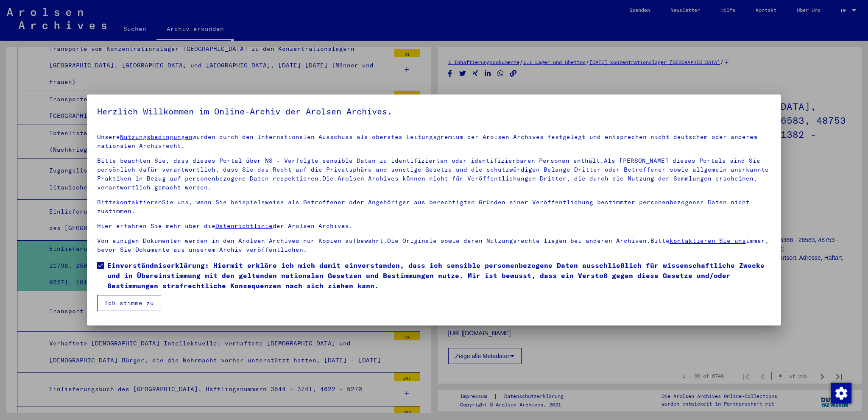 The width and height of the screenshot is (868, 420). What do you see at coordinates (244, 226) in the screenshot?
I see `a: Datenrichtlinie` at bounding box center [244, 226].